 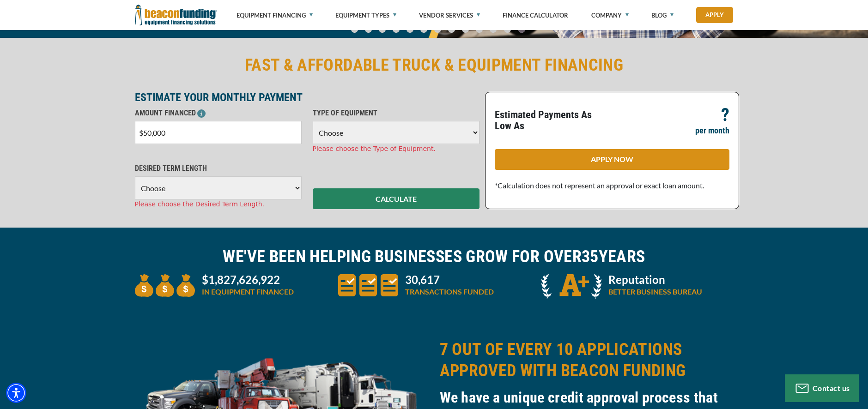 I want to click on a: equipment collage, so click(x=282, y=403).